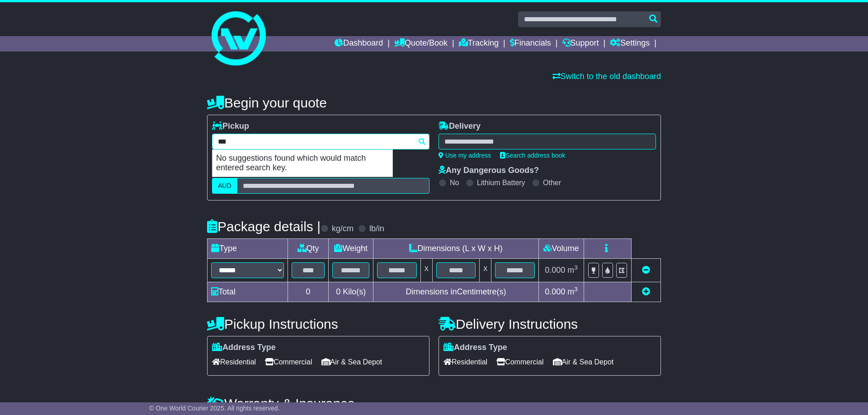 This screenshot has height=415, width=868. What do you see at coordinates (552, 182) in the screenshot?
I see `label: Other` at bounding box center [552, 182].